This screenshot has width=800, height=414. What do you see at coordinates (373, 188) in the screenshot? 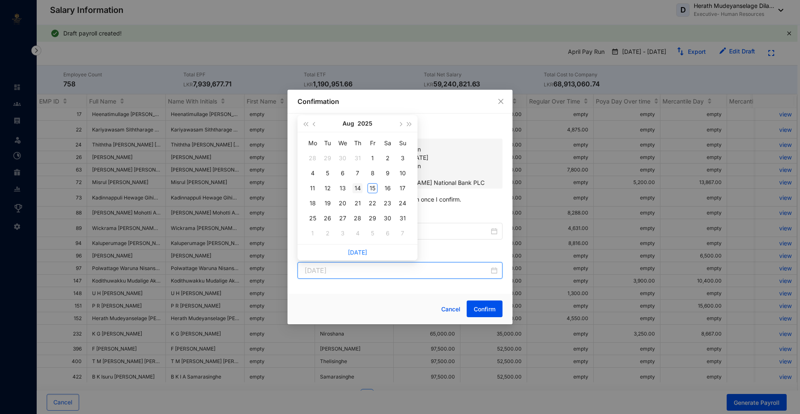
I see `div: 15` at bounding box center [373, 188].